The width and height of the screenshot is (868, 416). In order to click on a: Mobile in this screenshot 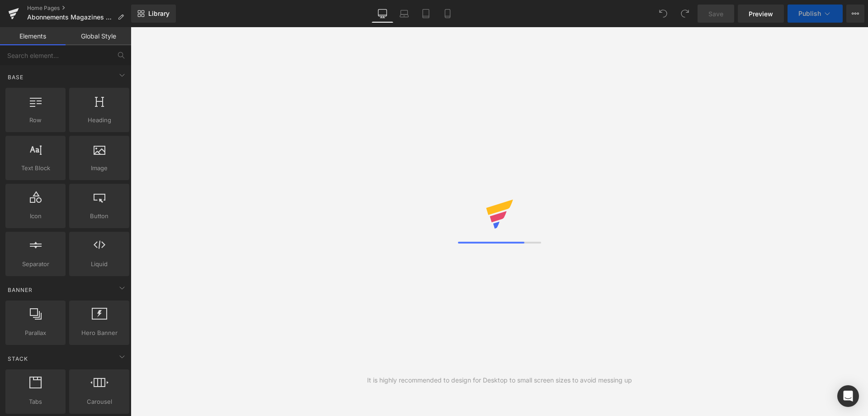, I will do `click(448, 14)`.